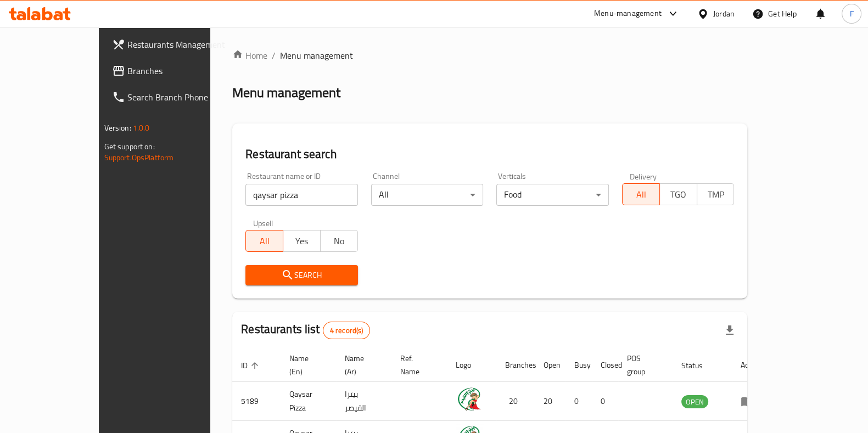  What do you see at coordinates (715, 195) in the screenshot?
I see `button: TMP` at bounding box center [715, 195].